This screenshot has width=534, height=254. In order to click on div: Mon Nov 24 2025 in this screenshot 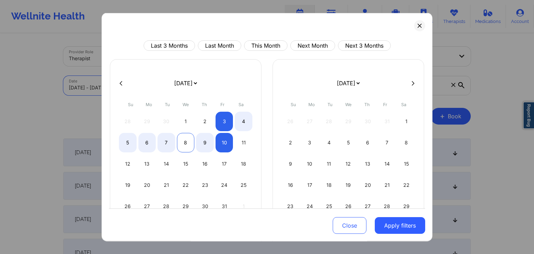, I will do `click(310, 206)`.